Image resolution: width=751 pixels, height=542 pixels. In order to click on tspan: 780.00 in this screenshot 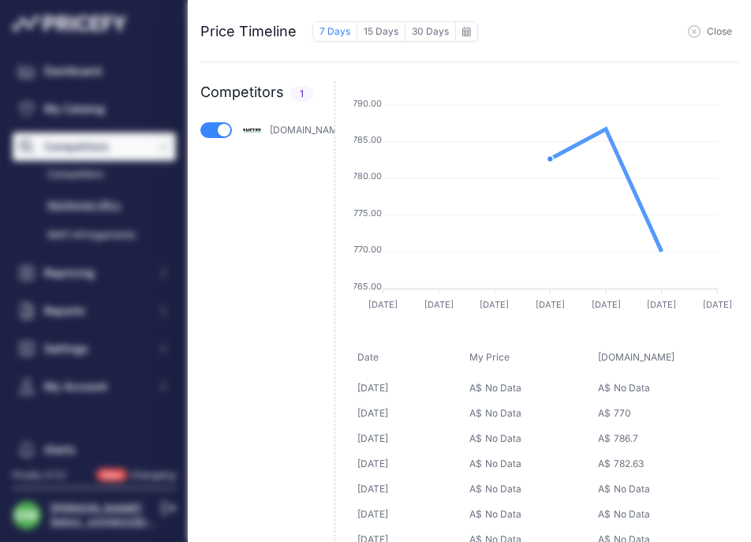, I will do `click(367, 176)`.